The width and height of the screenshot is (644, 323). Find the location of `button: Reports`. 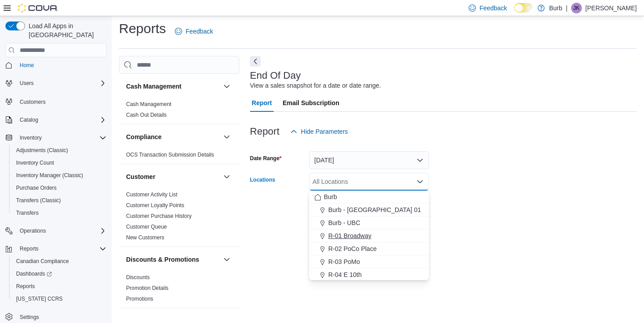

button: Reports is located at coordinates (29, 249).